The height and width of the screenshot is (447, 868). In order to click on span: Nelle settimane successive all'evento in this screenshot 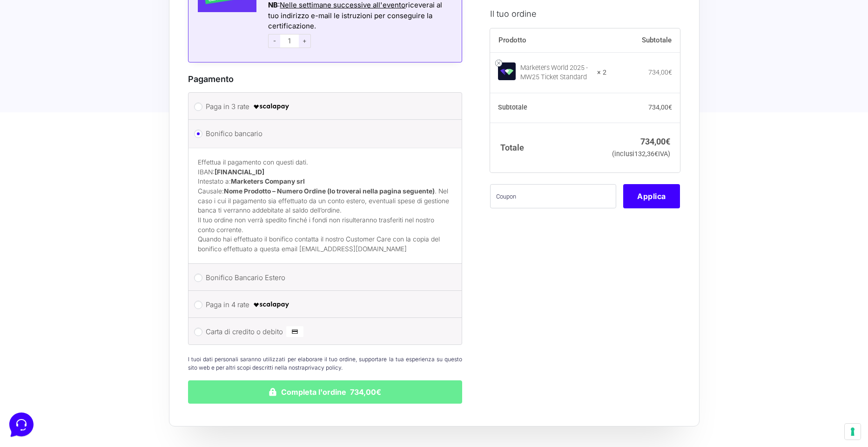, I will do `click(342, 5)`.